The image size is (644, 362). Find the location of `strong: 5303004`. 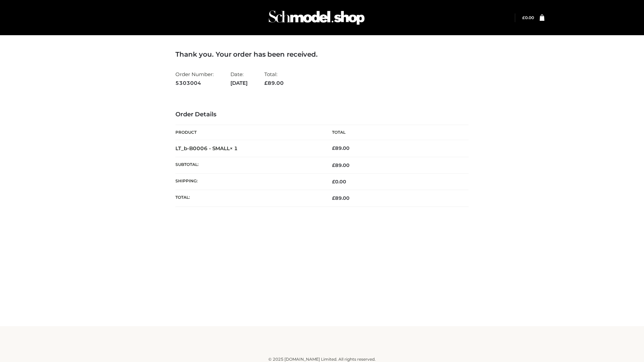

strong: 5303004 is located at coordinates (195, 84).